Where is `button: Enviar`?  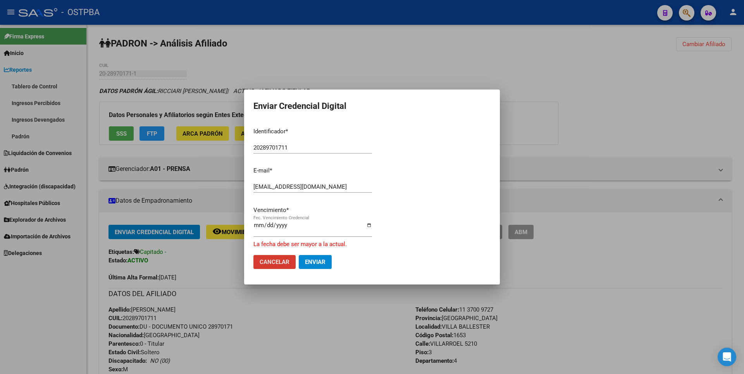 button: Enviar is located at coordinates (315, 262).